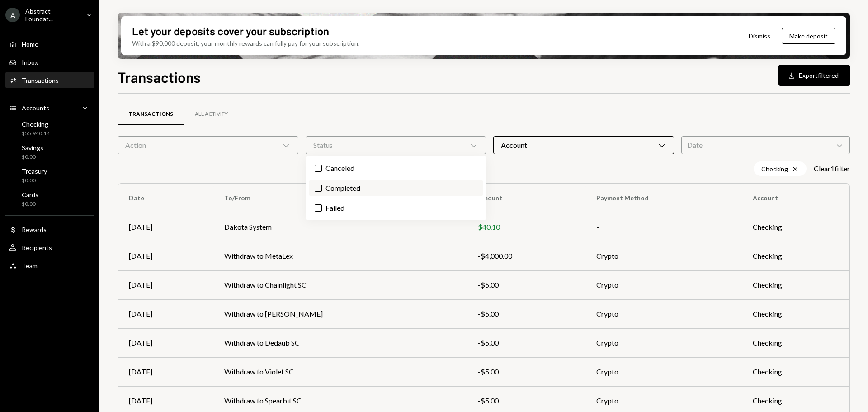 This screenshot has height=412, width=868. I want to click on div: Status, so click(396, 146).